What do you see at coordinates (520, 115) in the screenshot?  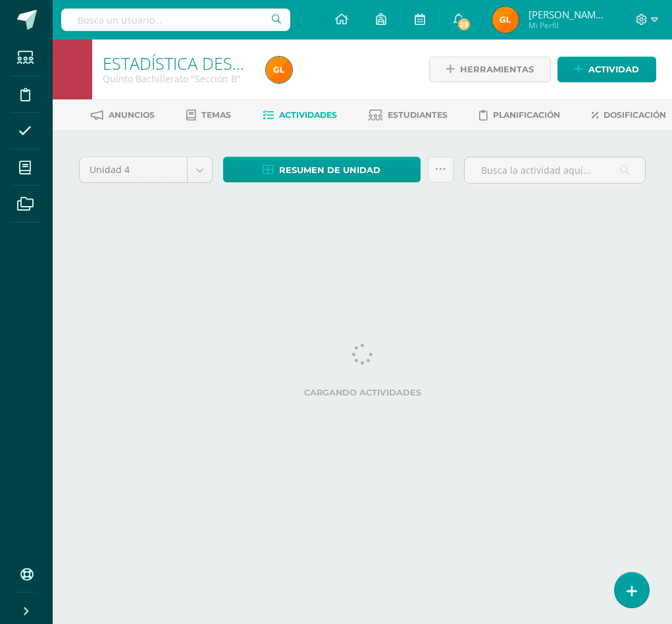 I see `a: Planificación` at bounding box center [520, 115].